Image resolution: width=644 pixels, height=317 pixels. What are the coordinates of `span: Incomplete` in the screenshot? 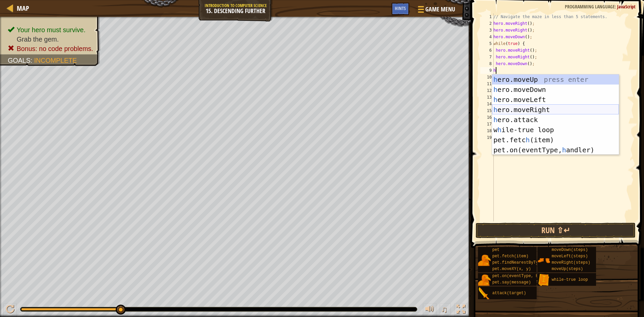 It's located at (56, 60).